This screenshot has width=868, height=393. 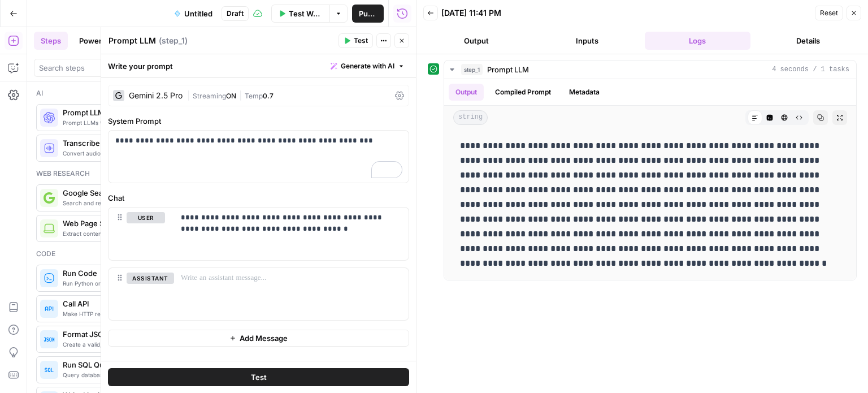 What do you see at coordinates (209, 95) in the screenshot?
I see `span: Streaming` at bounding box center [209, 95].